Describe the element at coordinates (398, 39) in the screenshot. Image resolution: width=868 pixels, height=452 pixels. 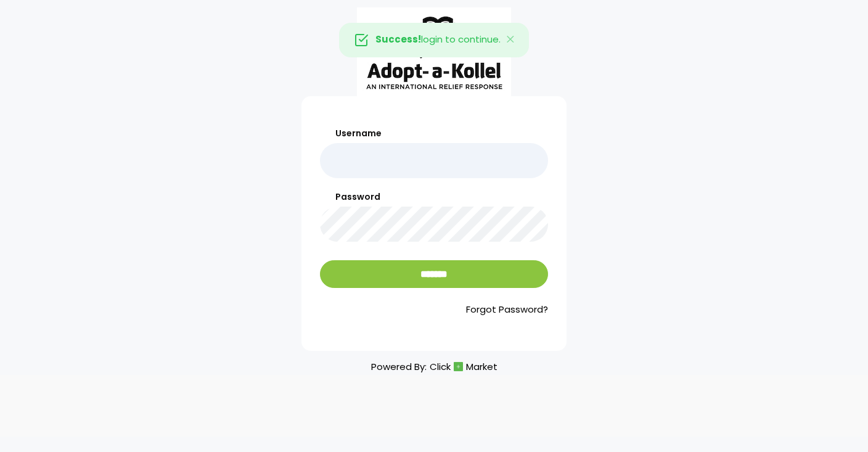
I see `strong: Success!` at that location.